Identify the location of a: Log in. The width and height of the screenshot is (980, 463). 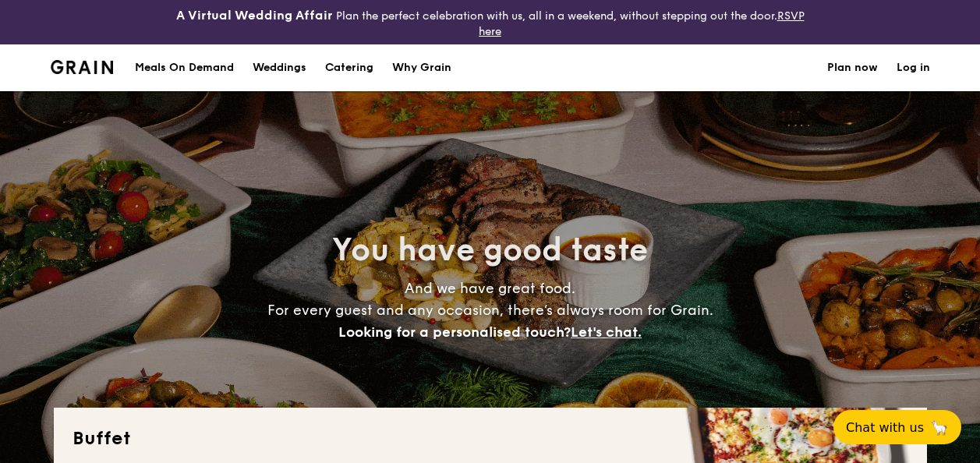
(912, 68).